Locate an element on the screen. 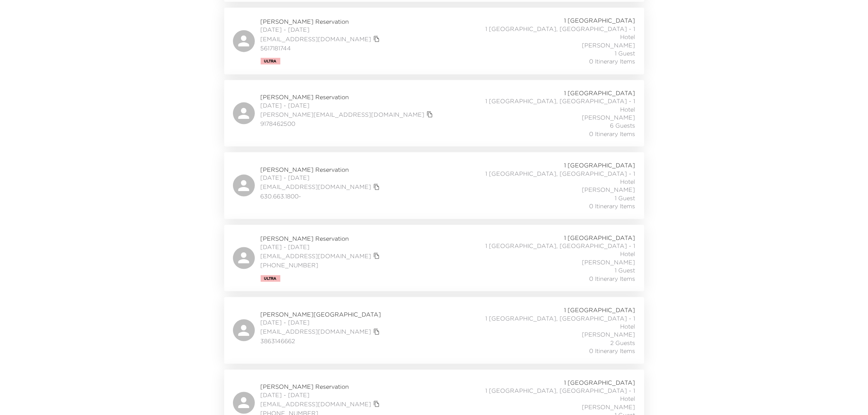  span: 630.663.1800- is located at coordinates (321, 196).